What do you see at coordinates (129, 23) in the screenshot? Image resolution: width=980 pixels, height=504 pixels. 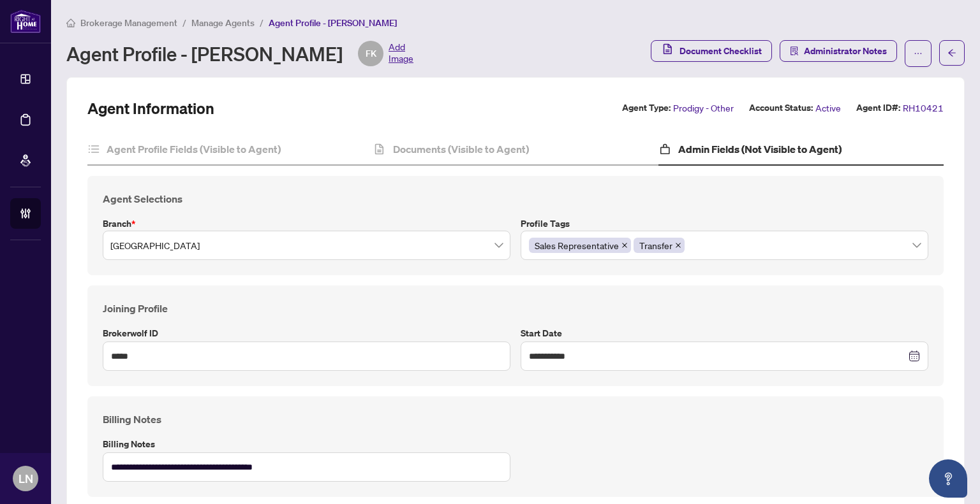 I see `span: Brokerage Management` at bounding box center [129, 23].